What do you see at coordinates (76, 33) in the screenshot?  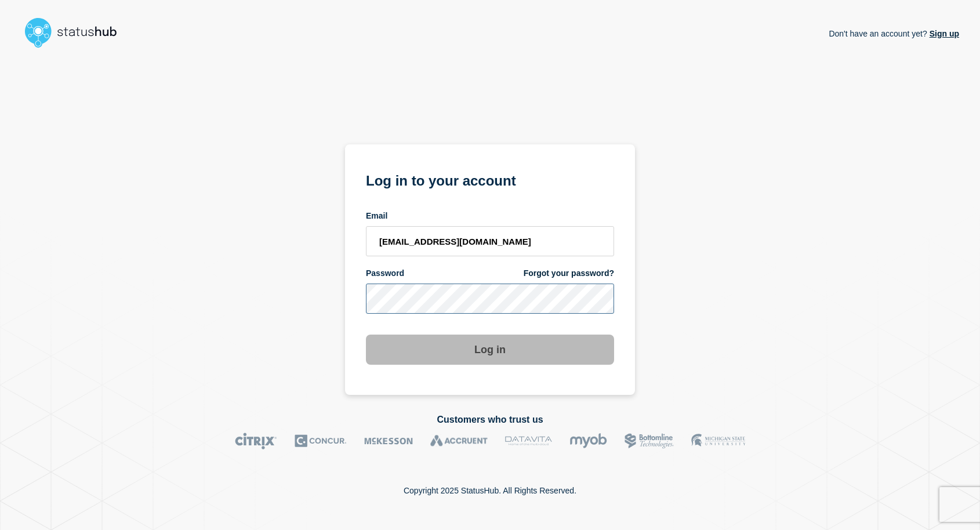 I see `img: StatusHub logo` at bounding box center [76, 33].